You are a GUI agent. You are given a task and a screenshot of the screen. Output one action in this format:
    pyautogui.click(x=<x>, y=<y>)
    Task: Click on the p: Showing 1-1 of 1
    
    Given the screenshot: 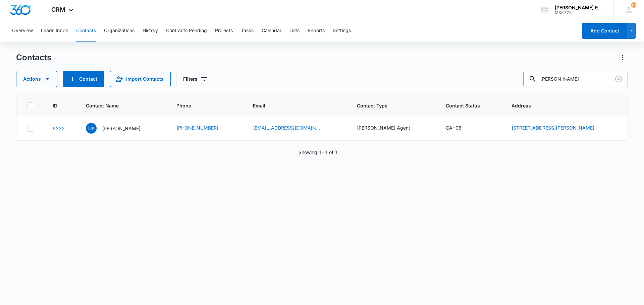 What is the action you would take?
    pyautogui.click(x=318, y=152)
    